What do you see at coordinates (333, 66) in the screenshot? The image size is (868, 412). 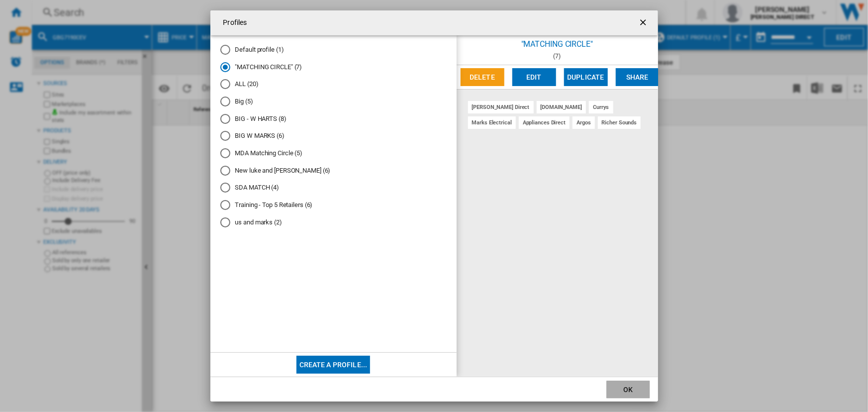 I see `md-radio-button: "MATCHING CIRCLE" (7)` at bounding box center [333, 66].